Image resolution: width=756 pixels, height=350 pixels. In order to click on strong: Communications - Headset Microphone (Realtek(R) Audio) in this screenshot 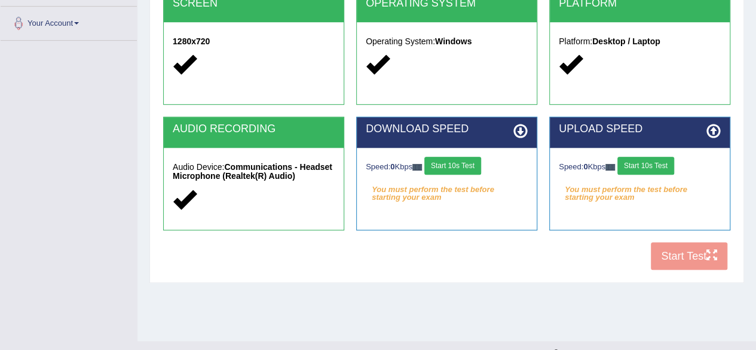, I will do `click(252, 171)`.